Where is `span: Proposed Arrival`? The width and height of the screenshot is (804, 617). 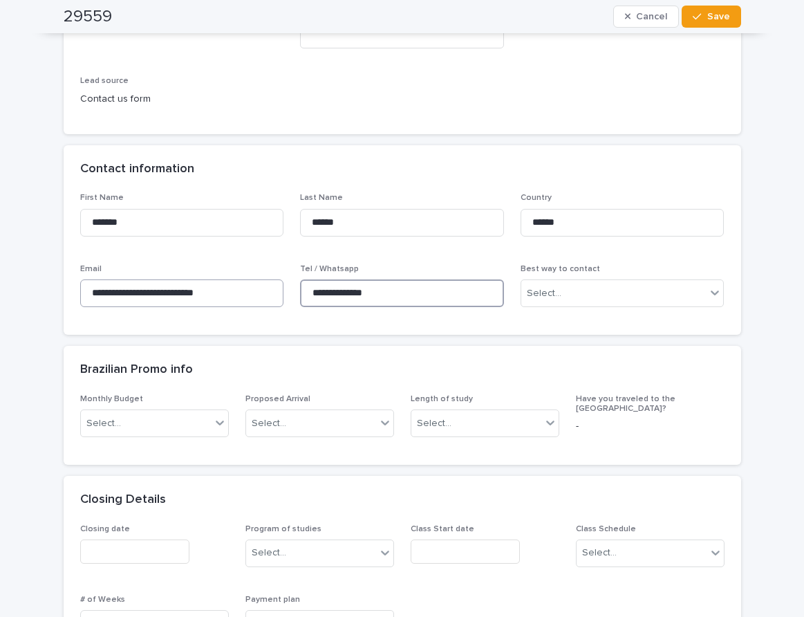
span: Proposed Arrival is located at coordinates (278, 399).